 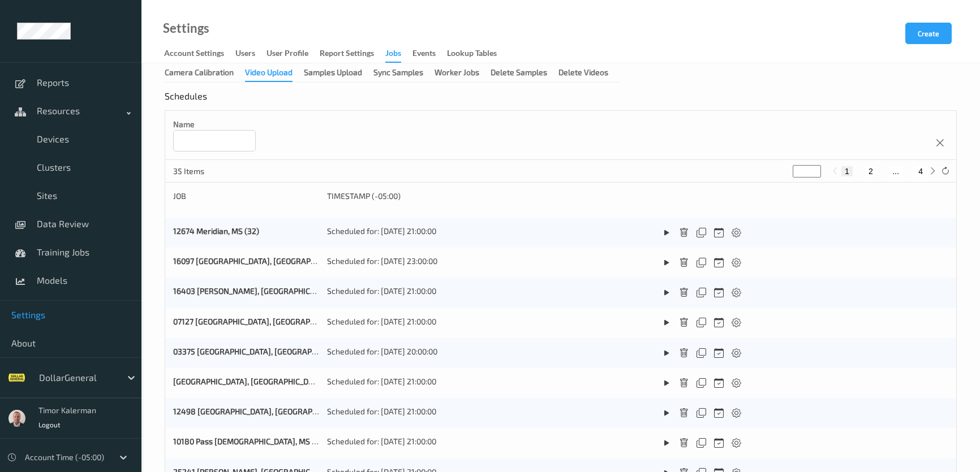 I want to click on a: Account Settings, so click(x=200, y=54).